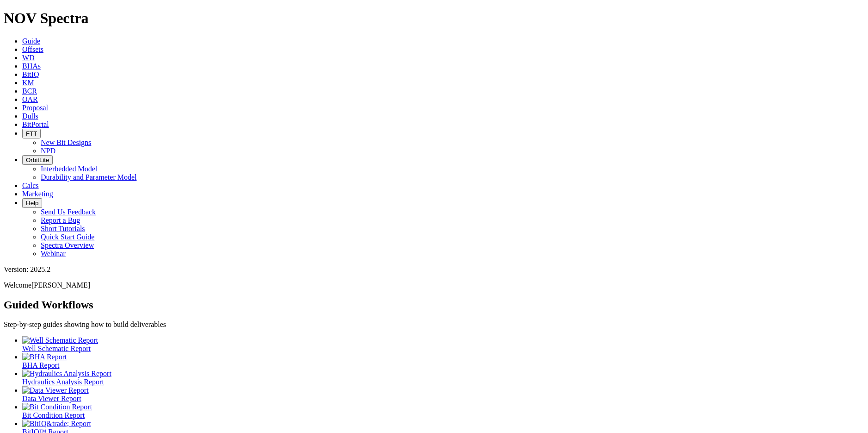  I want to click on span: BHA Report, so click(41, 365).